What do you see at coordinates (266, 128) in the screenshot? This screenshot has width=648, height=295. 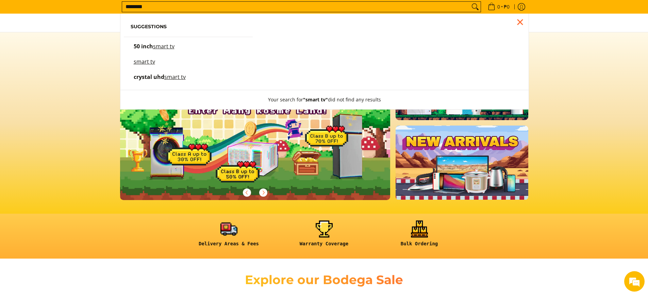 I see `a: More` at bounding box center [266, 128].